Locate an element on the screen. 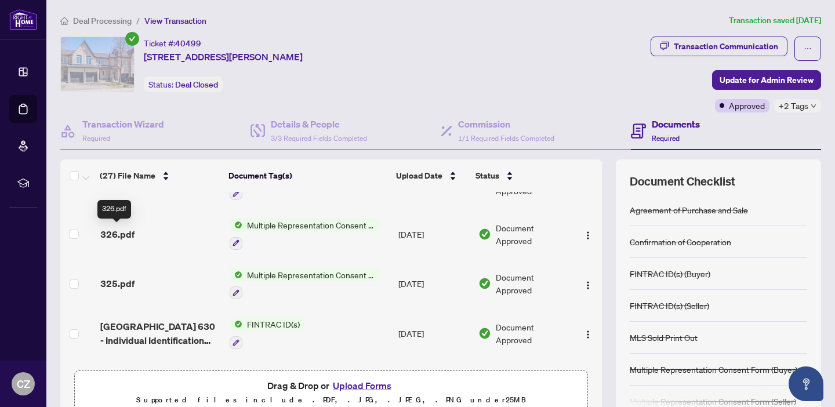 This screenshot has height=407, width=835. div: Agreement of Purchase and Sale is located at coordinates (689, 210).